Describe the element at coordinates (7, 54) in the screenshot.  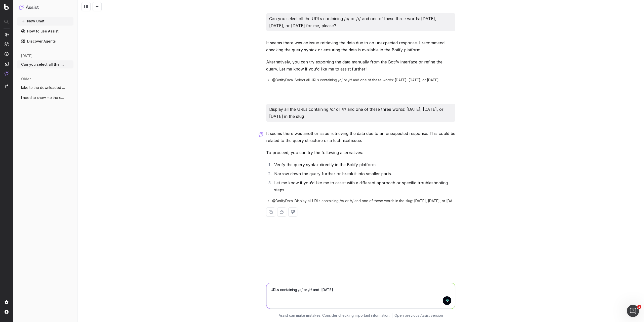
I see `img: Activation` at that location.